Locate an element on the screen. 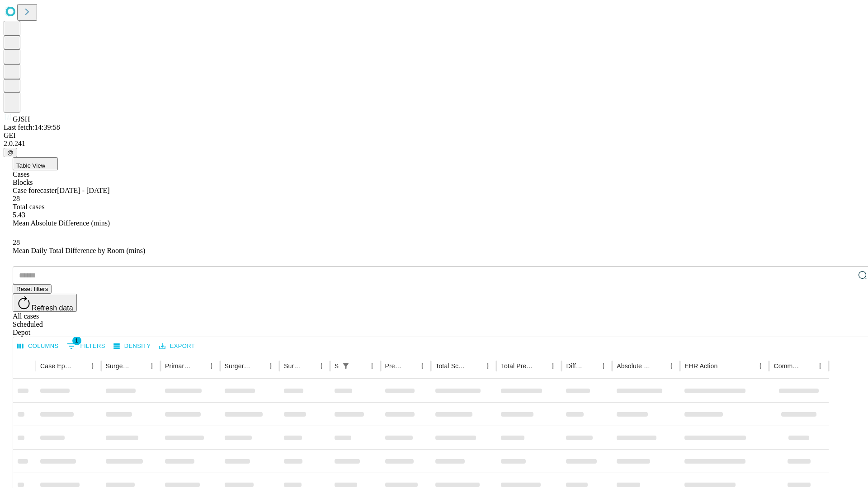 This screenshot has width=868, height=488. button: Reset filters is located at coordinates (32, 289).